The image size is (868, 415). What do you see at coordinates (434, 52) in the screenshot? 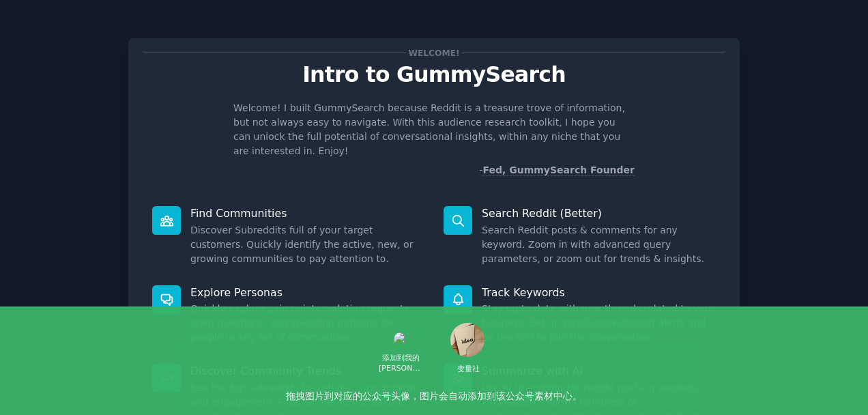
I see `span: Welcome!` at bounding box center [434, 52].